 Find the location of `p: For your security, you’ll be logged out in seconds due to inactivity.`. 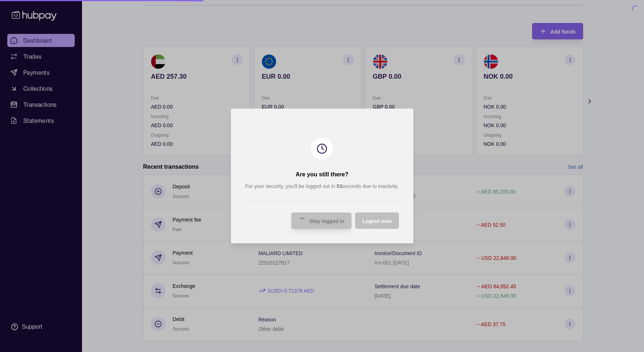

p: For your security, you’ll be logged out in seconds due to inactivity. is located at coordinates (322, 187).